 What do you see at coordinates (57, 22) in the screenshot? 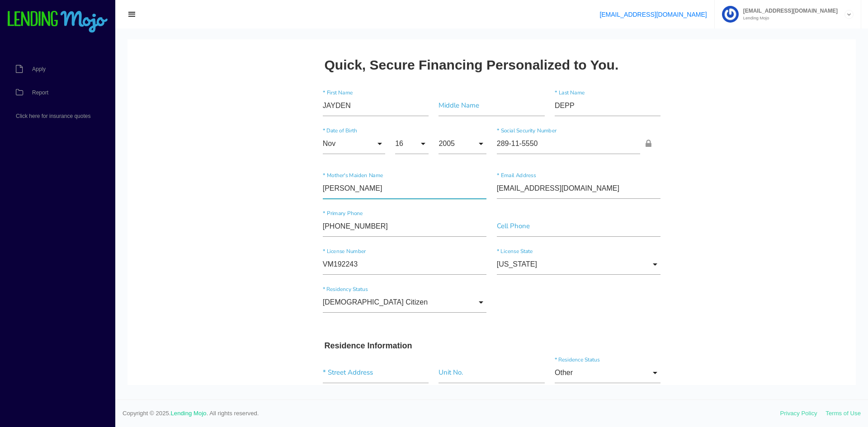
I see `img: logo-small.png` at bounding box center [57, 22].